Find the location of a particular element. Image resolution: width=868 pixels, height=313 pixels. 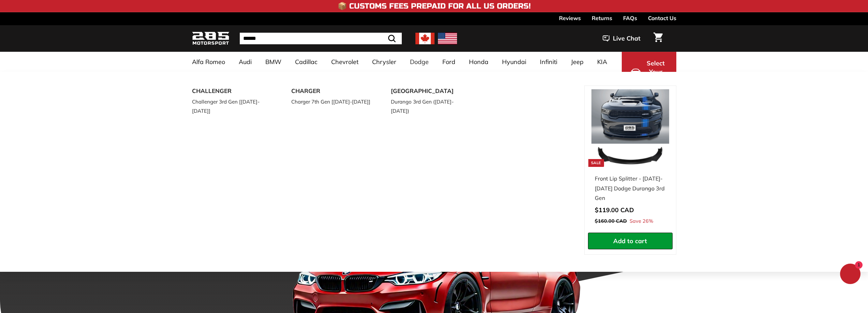

a: Jeep is located at coordinates (578, 62).